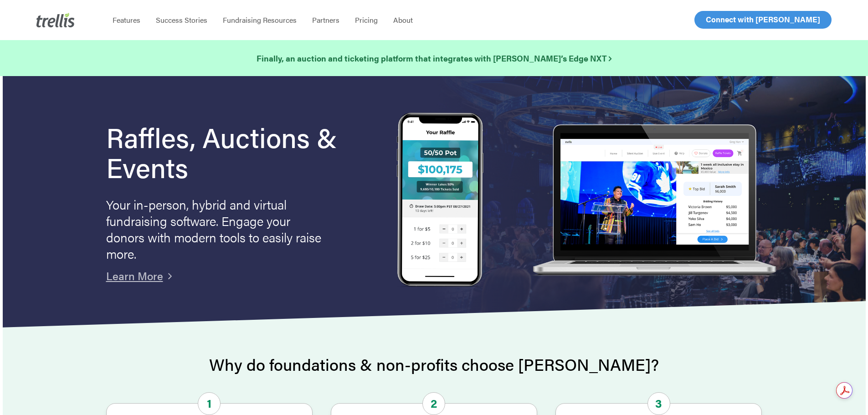 The width and height of the screenshot is (868, 415). I want to click on a: Partners, so click(326, 20).